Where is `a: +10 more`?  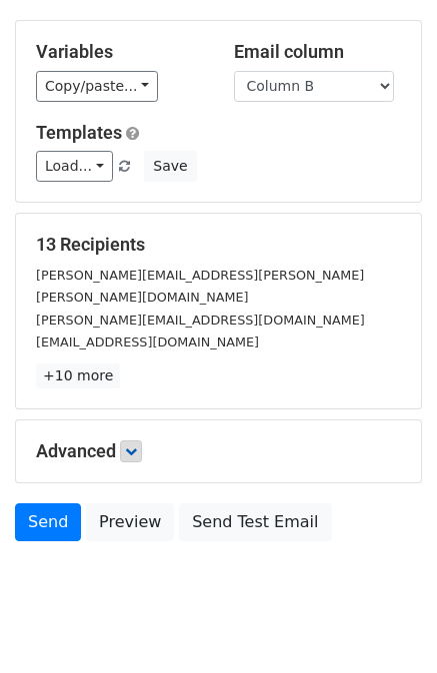
a: +10 more is located at coordinates (78, 376).